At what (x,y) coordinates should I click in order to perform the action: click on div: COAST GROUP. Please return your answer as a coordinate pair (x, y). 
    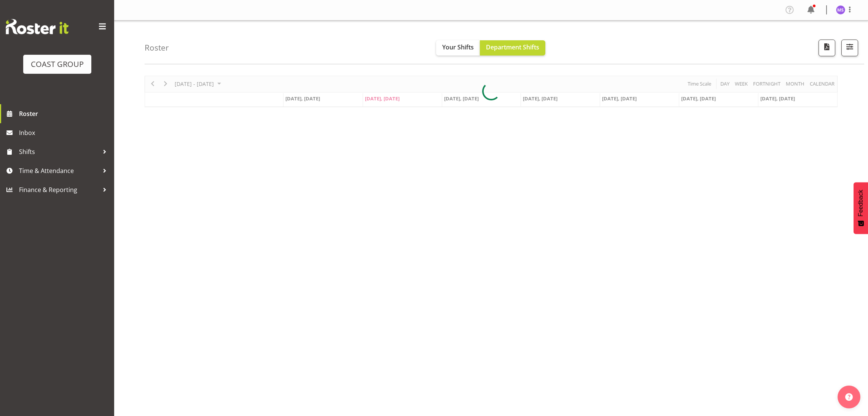
    Looking at the image, I should click on (57, 64).